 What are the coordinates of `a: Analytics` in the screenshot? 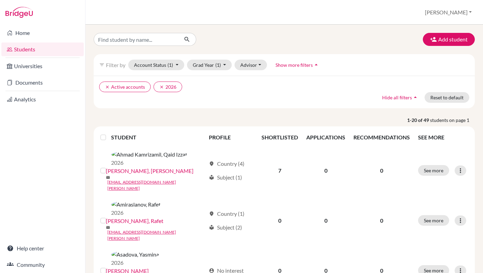 It's located at (42, 99).